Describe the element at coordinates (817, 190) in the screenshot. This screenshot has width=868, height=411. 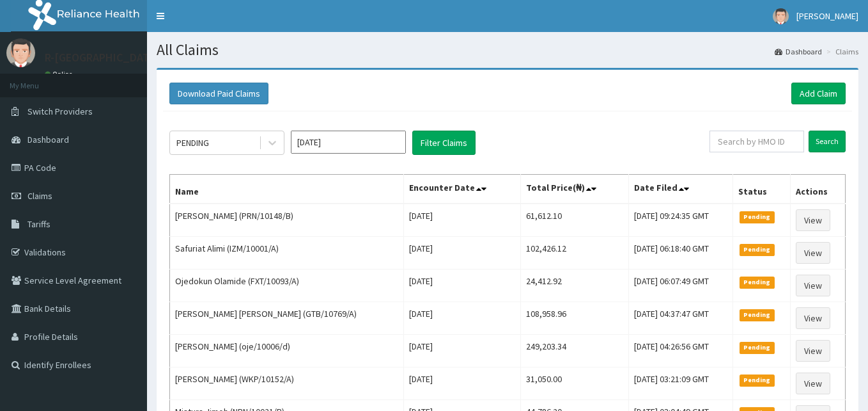
I see `th: Actions` at that location.